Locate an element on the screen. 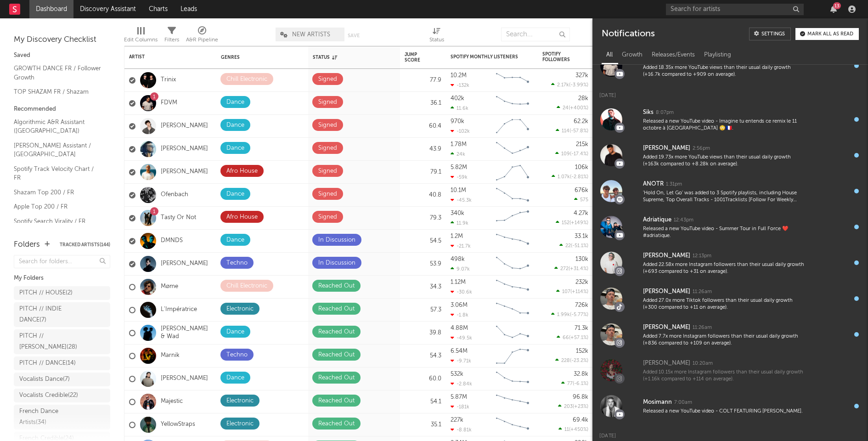 The image size is (868, 441). div: 970k is located at coordinates (457, 121).